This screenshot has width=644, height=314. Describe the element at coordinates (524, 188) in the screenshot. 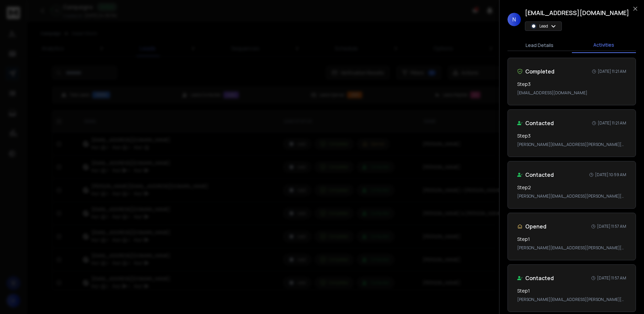

I see `h3: Step 2` at that location.